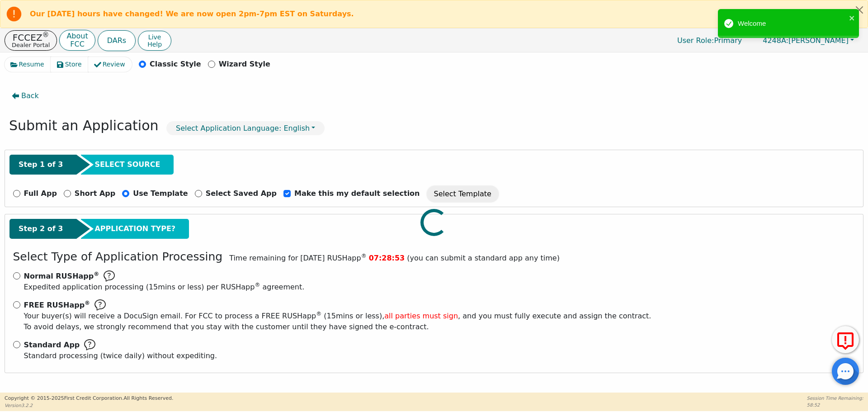  Describe the element at coordinates (776, 40) in the screenshot. I see `span: 4248A:` at that location.